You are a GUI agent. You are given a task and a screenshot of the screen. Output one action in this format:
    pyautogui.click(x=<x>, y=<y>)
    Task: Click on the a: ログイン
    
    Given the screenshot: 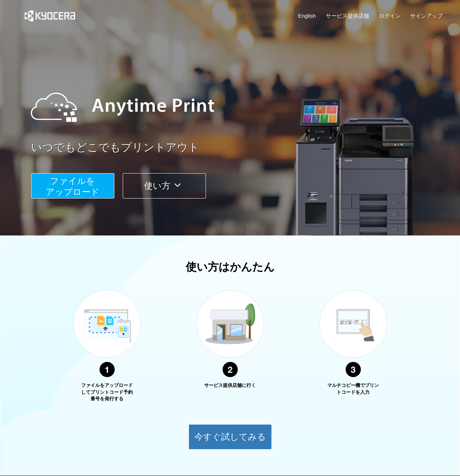 What is the action you would take?
    pyautogui.click(x=390, y=16)
    